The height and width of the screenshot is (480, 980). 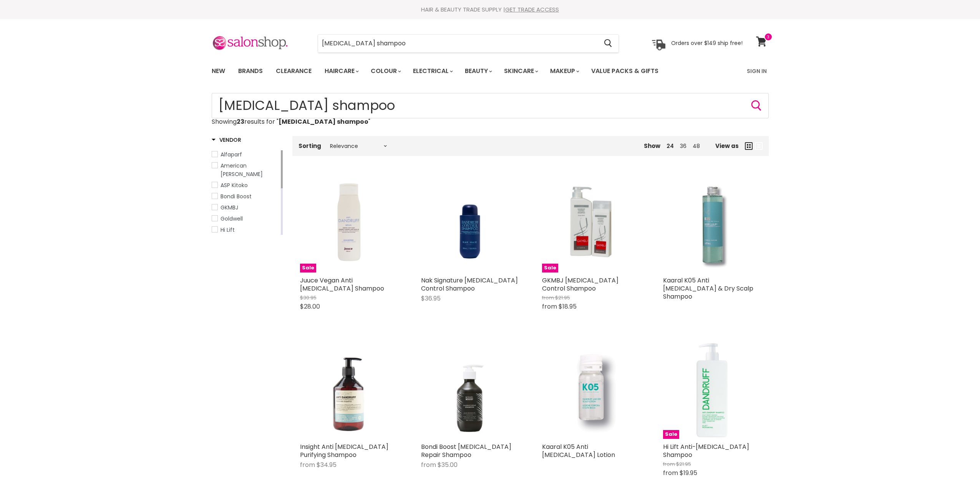 I want to click on div: HAIR & BEAUTY TRADE SUPPLY |, so click(x=490, y=10).